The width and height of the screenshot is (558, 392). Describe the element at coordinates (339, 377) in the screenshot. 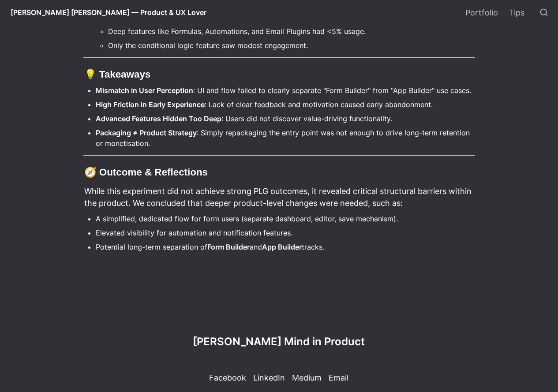

I see `p: Email` at that location.